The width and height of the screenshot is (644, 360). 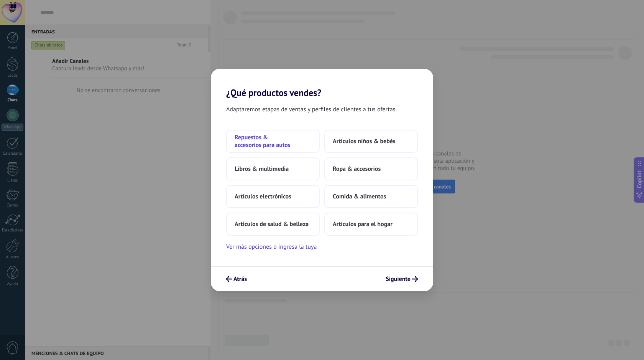 I want to click on span: Atrás, so click(x=240, y=279).